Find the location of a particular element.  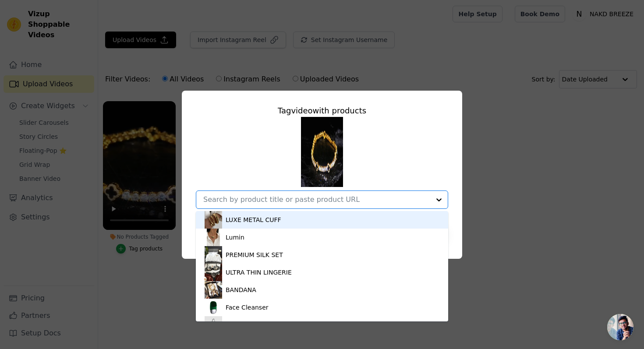

div: ULTRA THIN LINGERIE is located at coordinates (258, 272).